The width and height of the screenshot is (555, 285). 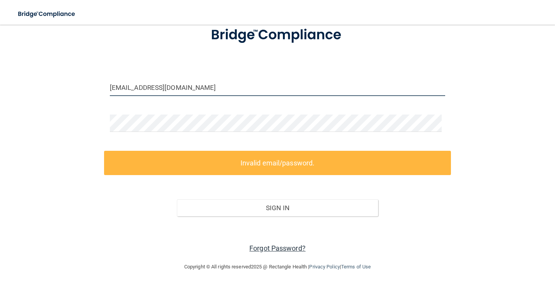 What do you see at coordinates (278, 267) in the screenshot?
I see `div: Copyright © All rights reserved 2025 @ Rectangle Health | |` at bounding box center [278, 267].